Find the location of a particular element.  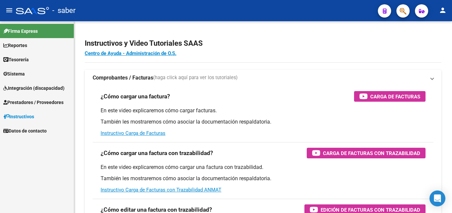

span: Tesorería is located at coordinates (16, 60).